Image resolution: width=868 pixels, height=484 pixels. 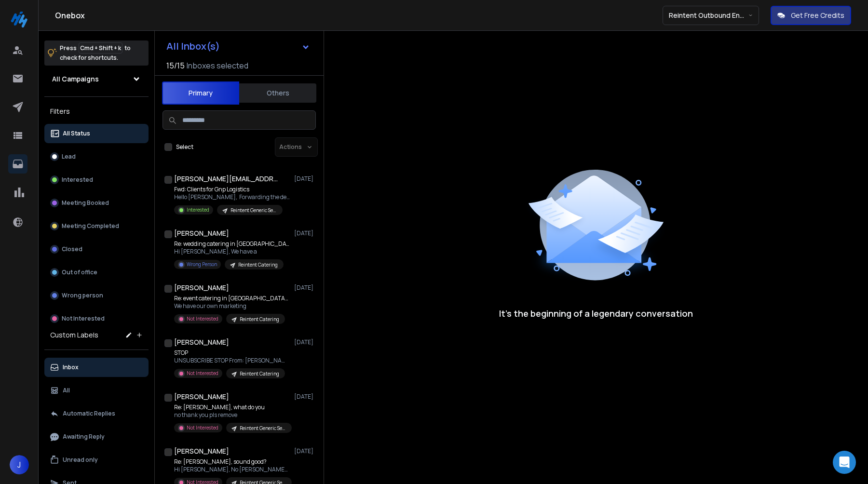 I want to click on span: Cmd + Shift + k, so click(x=100, y=48).